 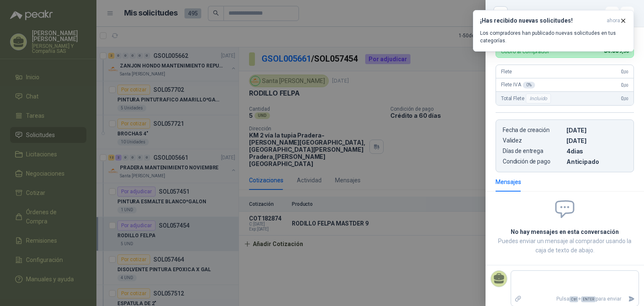 What do you see at coordinates (589, 299) in the screenshot?
I see `span: ENTER` at bounding box center [589, 299].